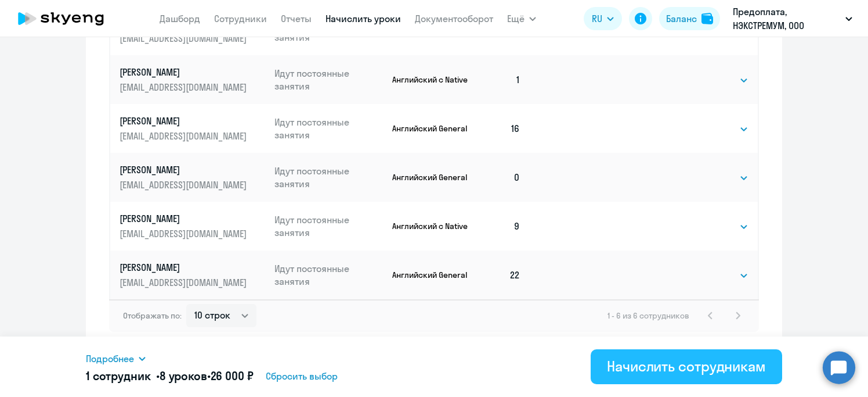  What do you see at coordinates (707, 18) in the screenshot?
I see `img: balance` at bounding box center [707, 18].